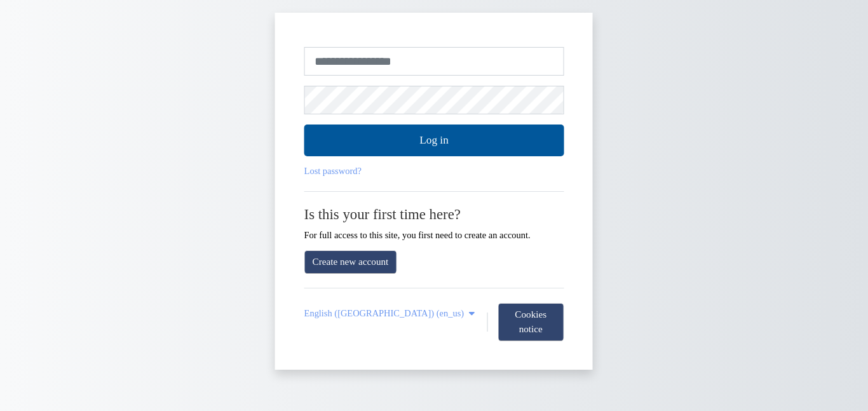  Describe the element at coordinates (434, 223) in the screenshot. I see `div: For full access to this site, you first need to create an account.` at that location.